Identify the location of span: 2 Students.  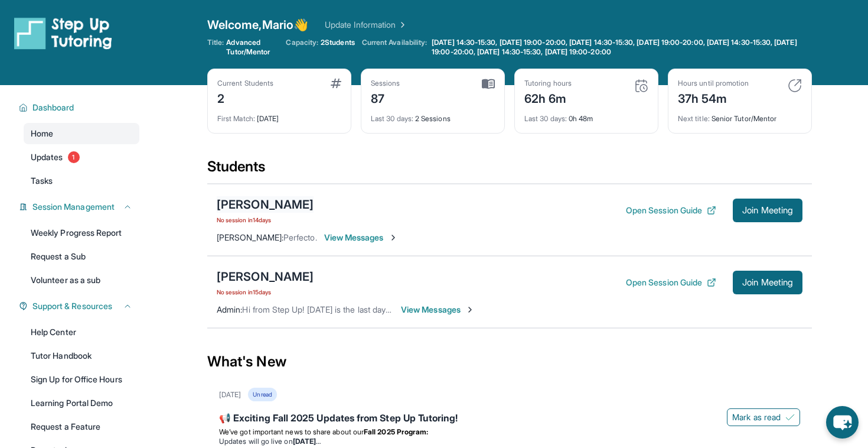
(338, 43).